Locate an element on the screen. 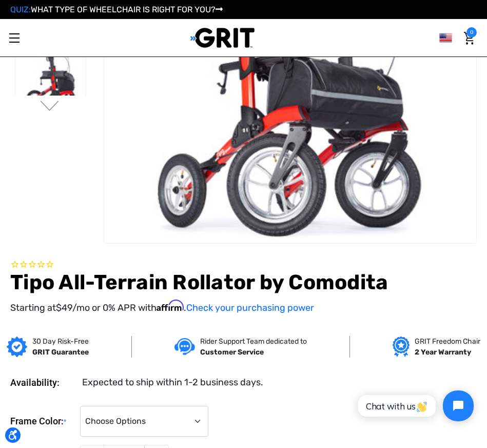 The width and height of the screenshot is (487, 448). button: Open chat widget is located at coordinates (111, 24).